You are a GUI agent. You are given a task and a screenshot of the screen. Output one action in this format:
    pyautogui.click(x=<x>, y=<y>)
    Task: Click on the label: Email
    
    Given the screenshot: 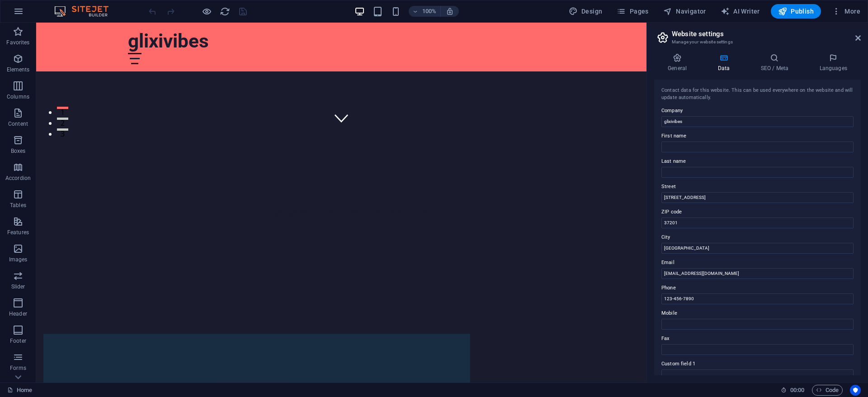 What is the action you would take?
    pyautogui.click(x=757, y=263)
    